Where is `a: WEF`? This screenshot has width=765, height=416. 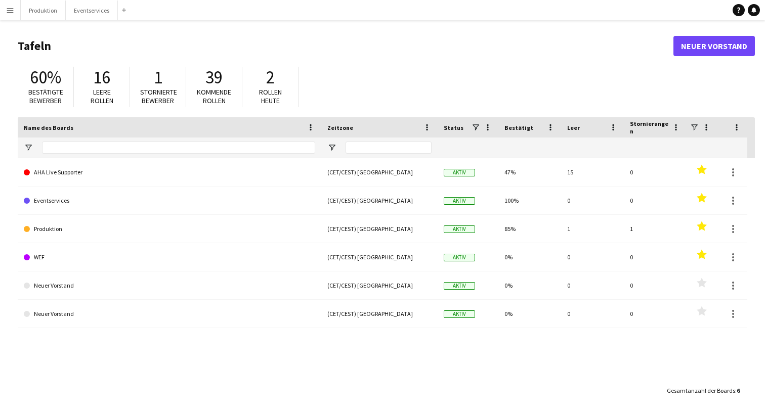
a: WEF is located at coordinates (169, 257).